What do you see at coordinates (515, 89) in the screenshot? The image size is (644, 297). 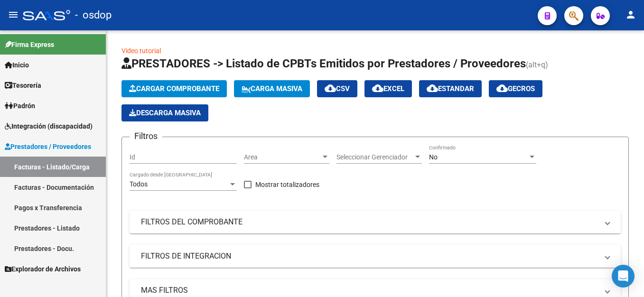 I see `span: Gecros` at bounding box center [515, 89].